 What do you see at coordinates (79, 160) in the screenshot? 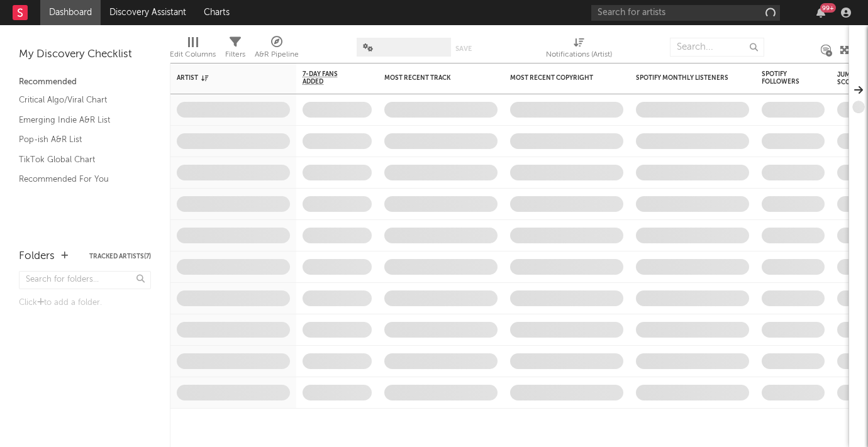
I see `a: TikTok Global Chart` at bounding box center [79, 160].